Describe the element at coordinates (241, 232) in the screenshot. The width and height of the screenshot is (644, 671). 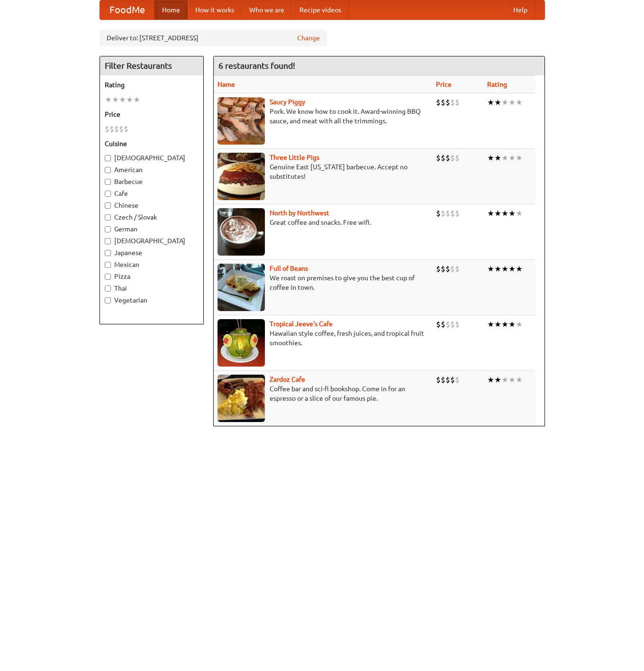
I see `img: north.jpg` at that location.